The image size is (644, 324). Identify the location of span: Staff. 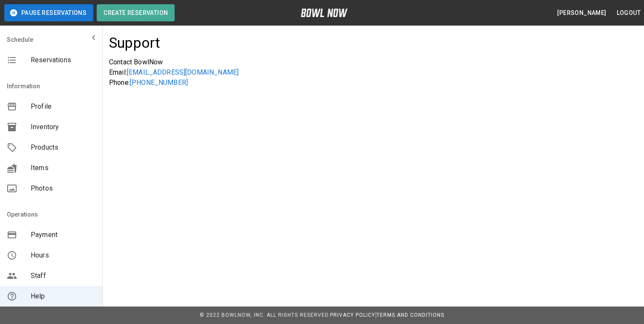
(63, 276).